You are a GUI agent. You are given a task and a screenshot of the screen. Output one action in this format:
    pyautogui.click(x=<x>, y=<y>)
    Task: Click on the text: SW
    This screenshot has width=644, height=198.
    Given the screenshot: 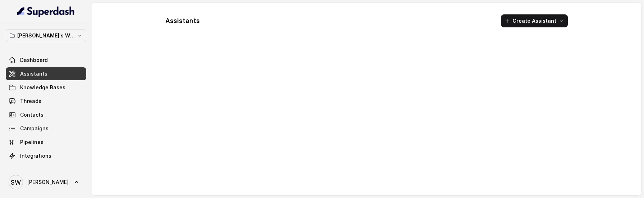 What is the action you would take?
    pyautogui.click(x=16, y=183)
    